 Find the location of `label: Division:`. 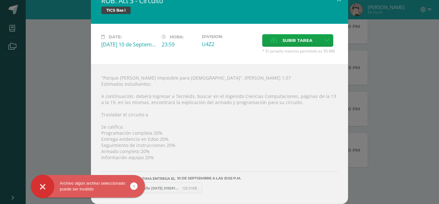

label: Division: is located at coordinates (230, 36).